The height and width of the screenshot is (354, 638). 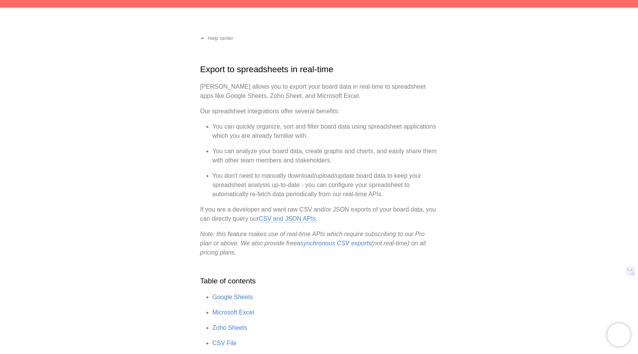 What do you see at coordinates (326, 156) in the screenshot?
I see `li: You can analyze your board data, create graphs and charts, and easily share them with other team ...` at bounding box center [326, 156].